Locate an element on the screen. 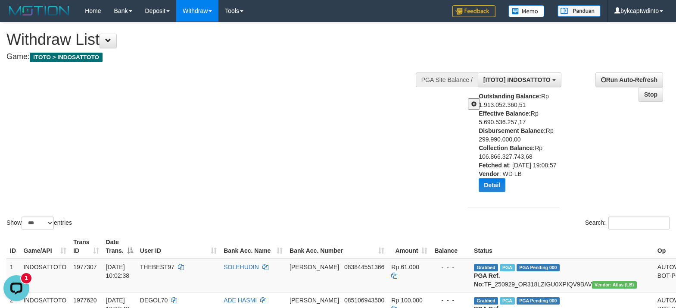 This screenshot has height=308, width=676. label: Search: is located at coordinates (627, 223).